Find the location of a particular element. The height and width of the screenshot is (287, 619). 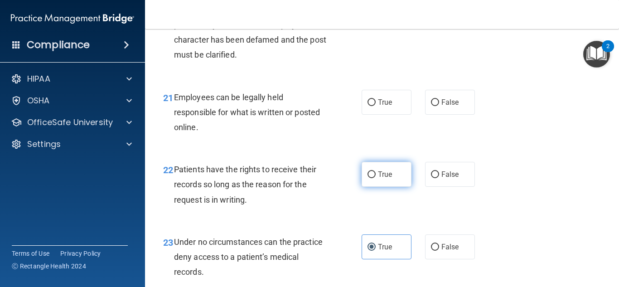

span: Patients have the rights to receive their records so long as the reason for the request is in wri... is located at coordinates (245, 184).